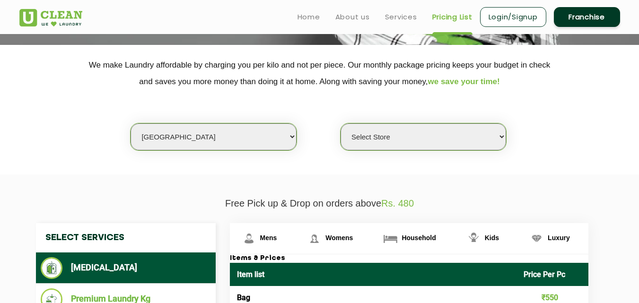 Image resolution: width=639 pixels, height=303 pixels. Describe the element at coordinates (452, 17) in the screenshot. I see `a: Pricing List` at that location.